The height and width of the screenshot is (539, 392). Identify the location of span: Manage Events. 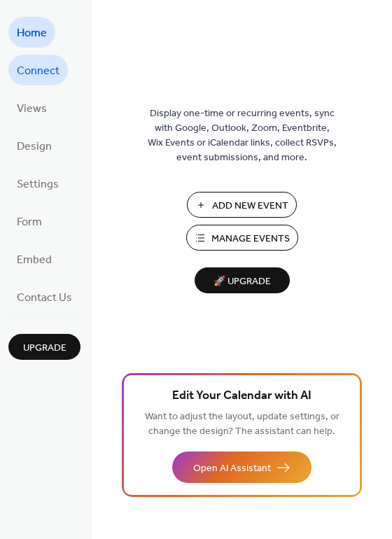
(251, 239).